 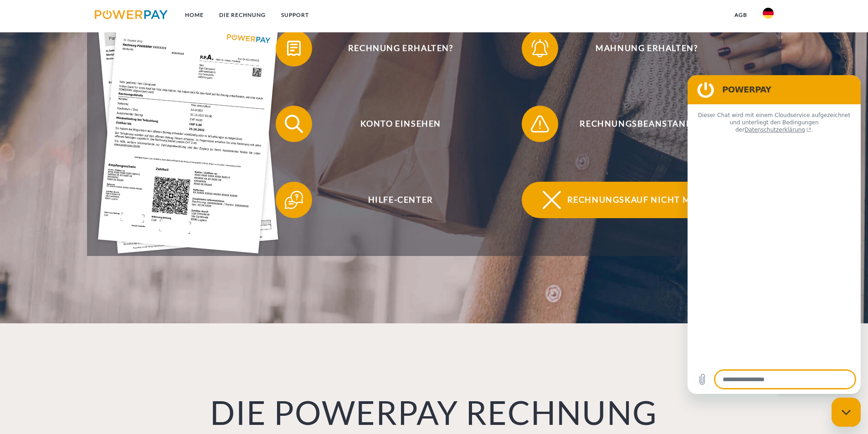 I want to click on button: Konto einsehen, so click(x=394, y=124).